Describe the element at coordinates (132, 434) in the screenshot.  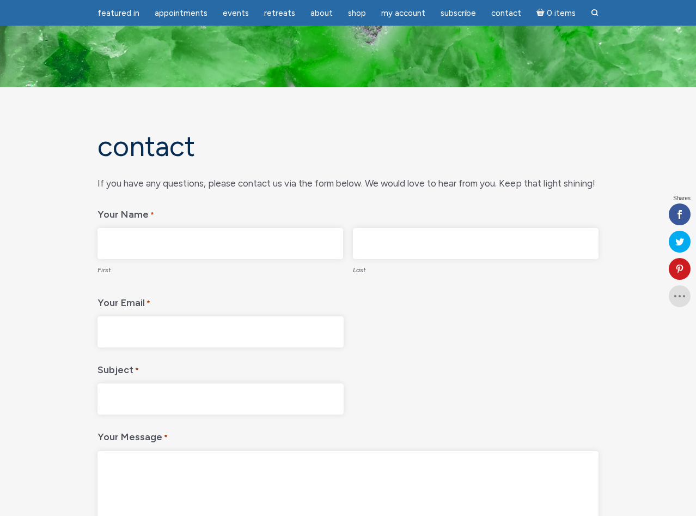
I see `label: Your Message` at that location.